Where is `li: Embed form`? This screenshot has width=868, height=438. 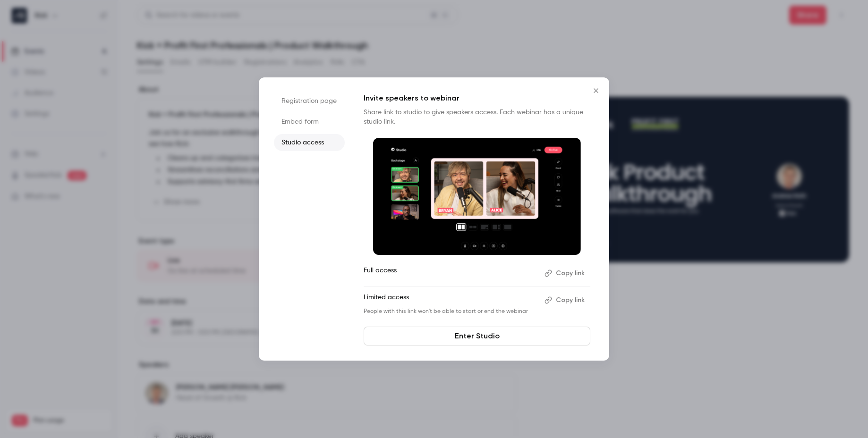
li: Embed form is located at coordinates (310, 122).